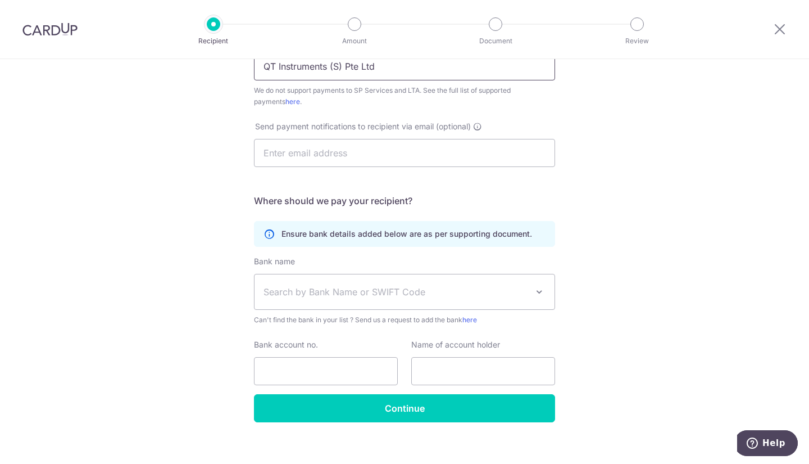 This screenshot has width=809, height=464. I want to click on span: Search by Bank Name or SWIFT Code, so click(396, 292).